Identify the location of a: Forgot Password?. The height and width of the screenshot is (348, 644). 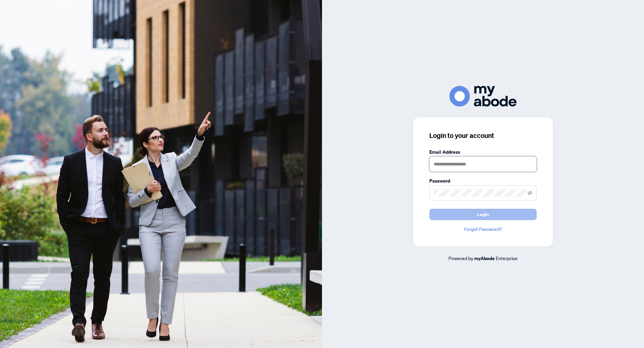
(483, 229).